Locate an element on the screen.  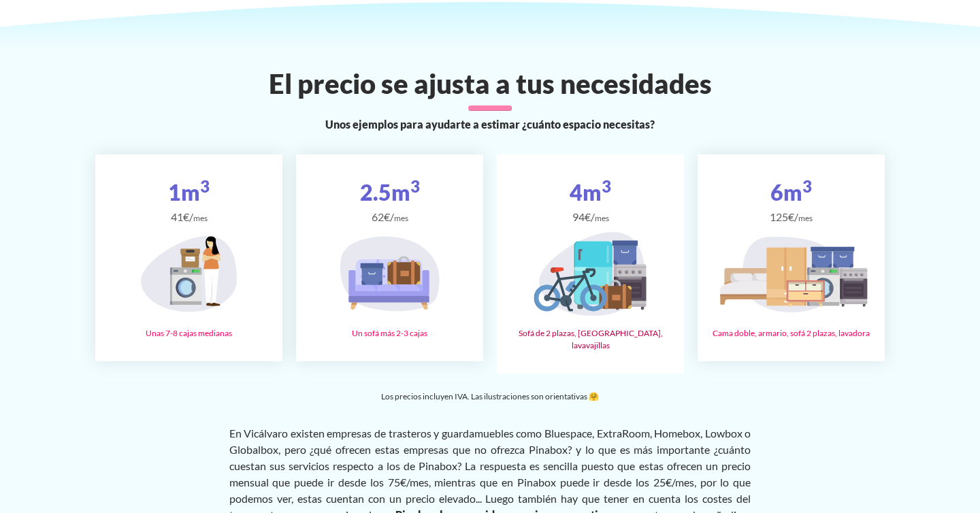
span: 94€/ is located at coordinates (590, 217).